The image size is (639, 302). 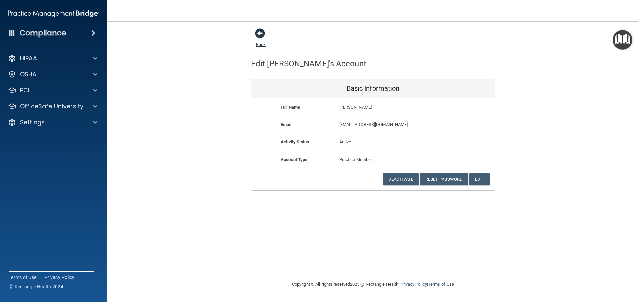 What do you see at coordinates (32, 122) in the screenshot?
I see `p: Settings` at bounding box center [32, 122].